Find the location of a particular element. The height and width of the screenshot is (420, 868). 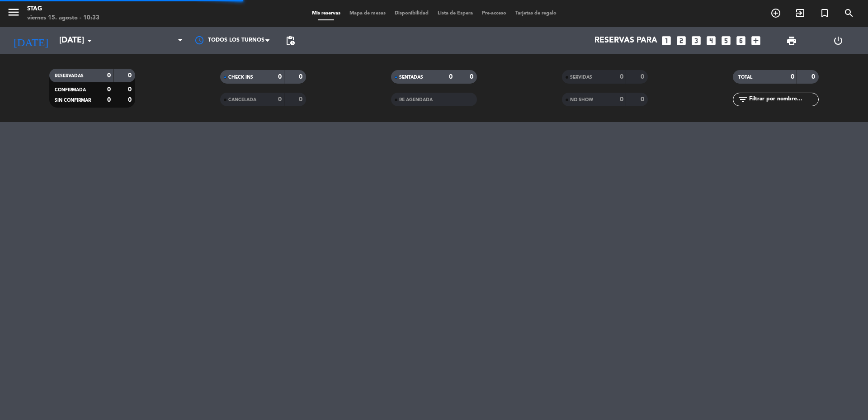

i: turned_in_not is located at coordinates (825, 13).